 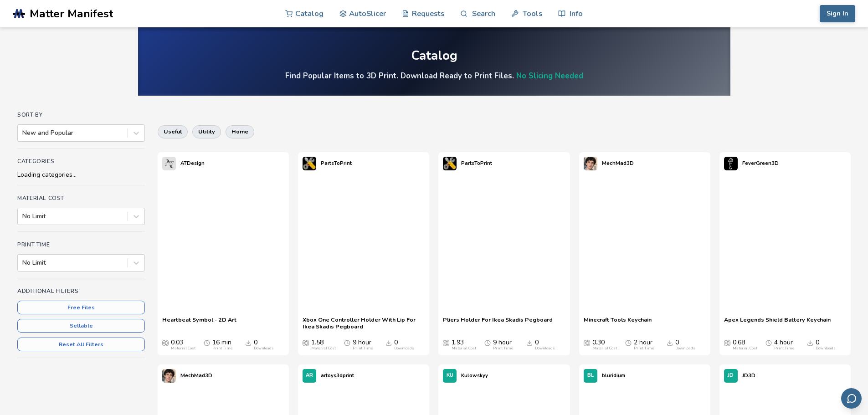 I want to click on span: Matter Manifest, so click(x=71, y=14).